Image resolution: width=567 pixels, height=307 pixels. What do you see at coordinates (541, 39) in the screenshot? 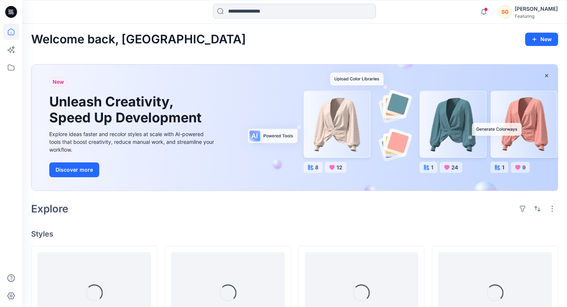
I see `button: New` at bounding box center [541, 39].